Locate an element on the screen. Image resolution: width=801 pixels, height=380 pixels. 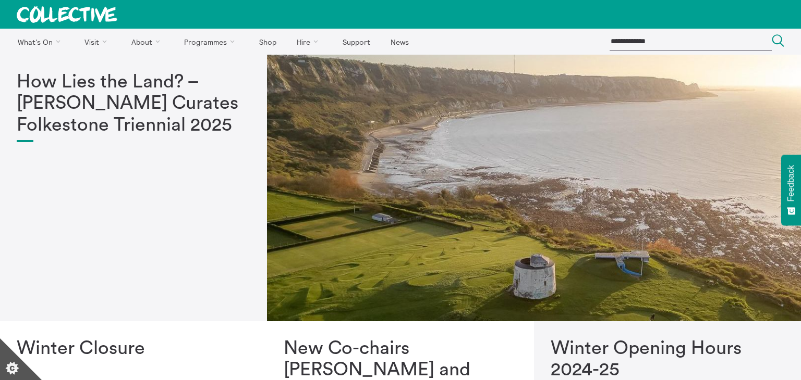
a: Shop is located at coordinates (267, 42).